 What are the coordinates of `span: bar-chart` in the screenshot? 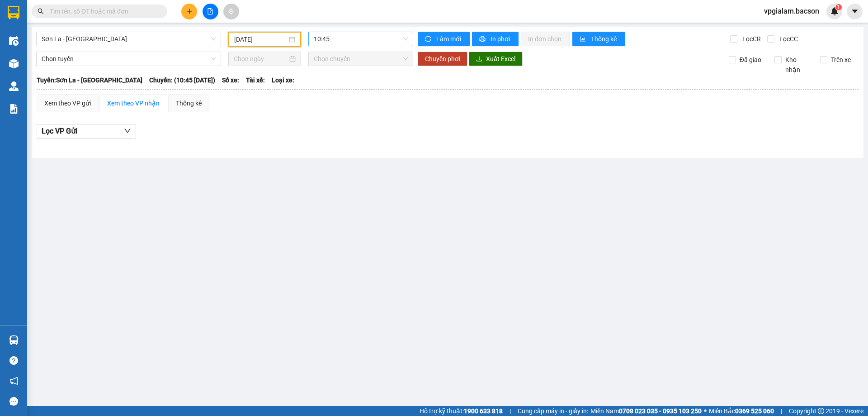 It's located at (583, 39).